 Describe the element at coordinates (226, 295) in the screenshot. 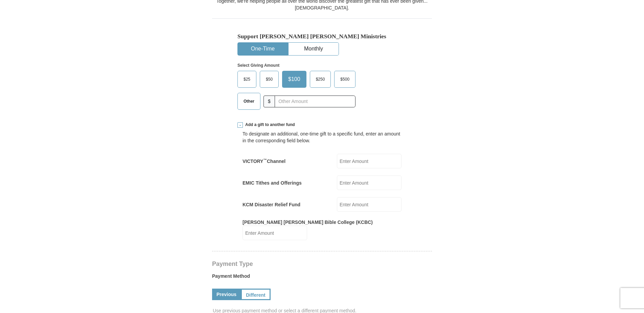

I see `a: Previous` at that location.